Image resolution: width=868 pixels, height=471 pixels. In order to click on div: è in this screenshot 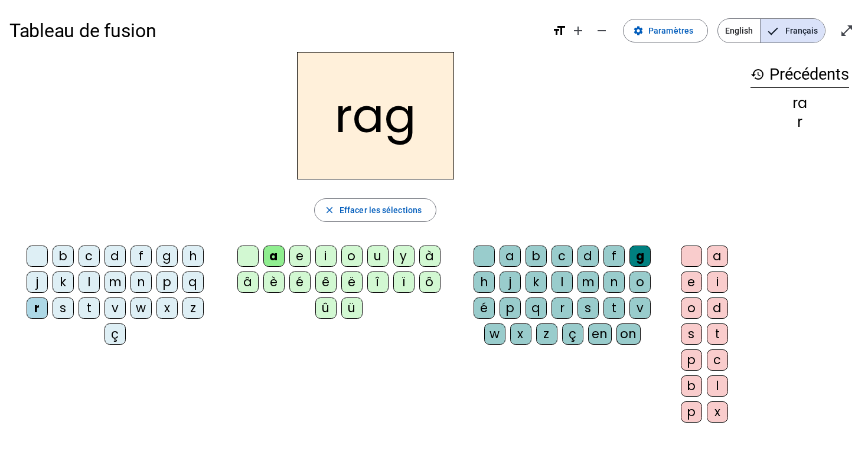, I will do `click(274, 282)`.